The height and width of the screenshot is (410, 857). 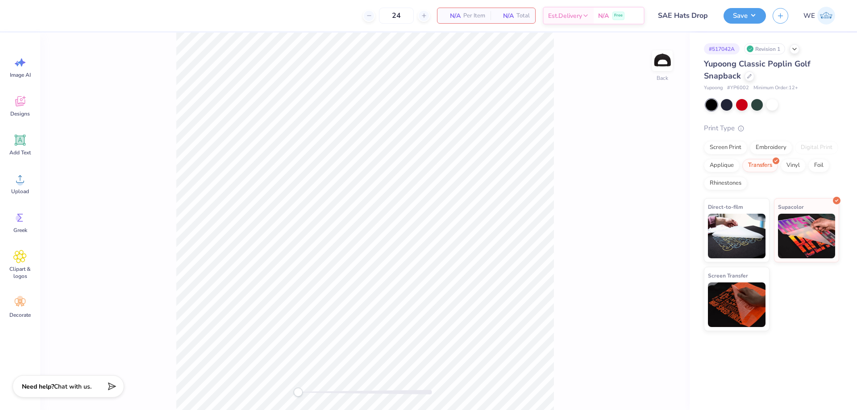 What do you see at coordinates (771, 148) in the screenshot?
I see `div: Embroidery` at bounding box center [771, 148].